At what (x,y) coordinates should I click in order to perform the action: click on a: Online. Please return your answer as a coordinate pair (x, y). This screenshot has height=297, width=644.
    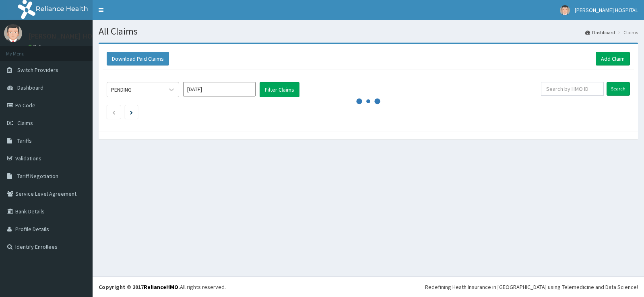
    Looking at the image, I should click on (38, 47).